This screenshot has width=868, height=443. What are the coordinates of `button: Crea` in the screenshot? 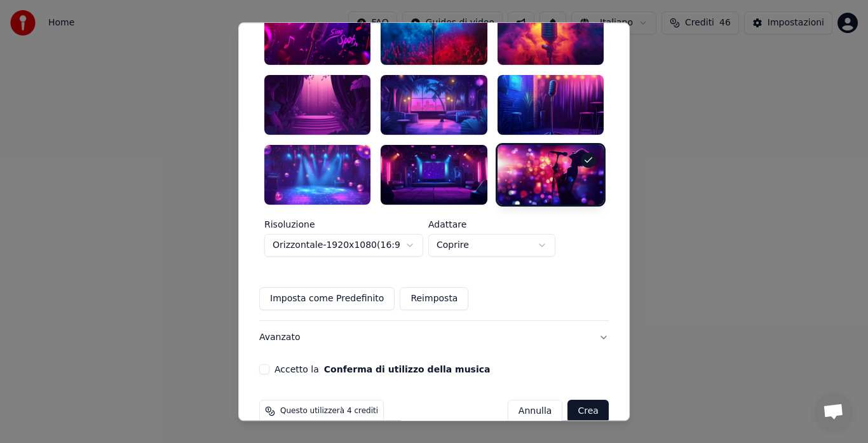 It's located at (588, 411).